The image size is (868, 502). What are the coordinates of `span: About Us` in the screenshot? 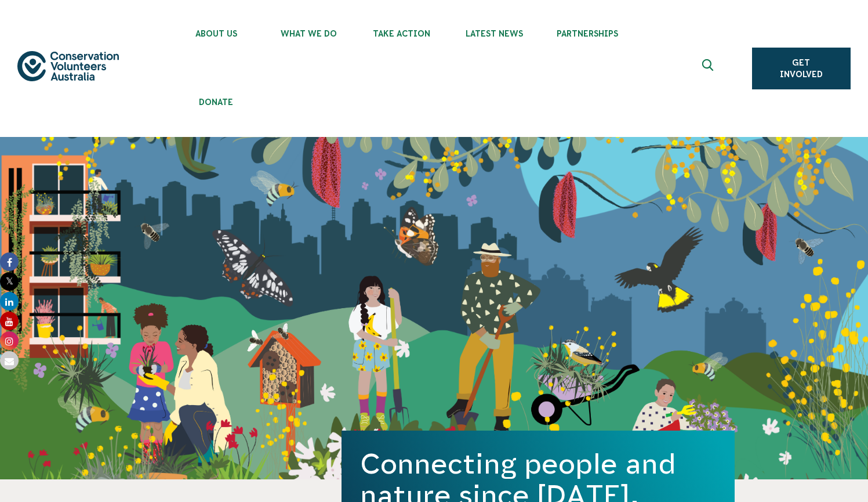 It's located at (216, 34).